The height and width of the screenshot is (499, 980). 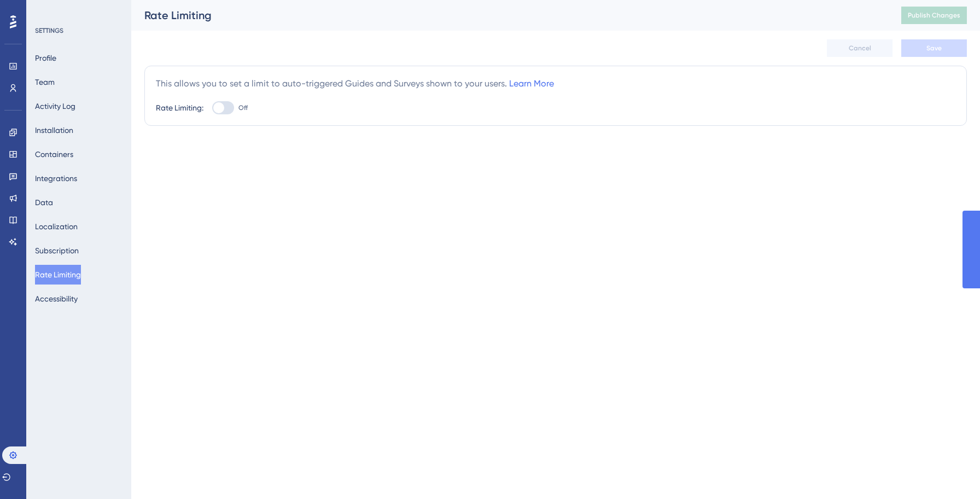 I want to click on button: Save, so click(x=934, y=48).